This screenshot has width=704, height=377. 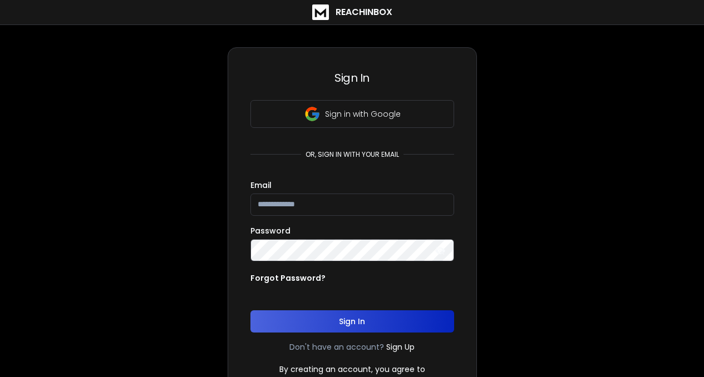 I want to click on a: ReachInbox, so click(x=352, y=12).